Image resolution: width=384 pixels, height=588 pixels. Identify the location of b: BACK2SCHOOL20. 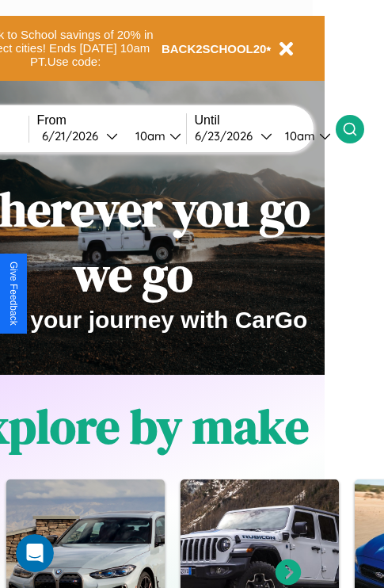
(214, 48).